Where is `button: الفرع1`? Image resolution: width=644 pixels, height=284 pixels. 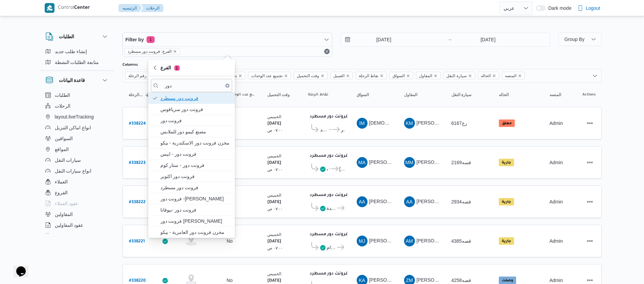 button: الفرع1 is located at coordinates (191, 68).